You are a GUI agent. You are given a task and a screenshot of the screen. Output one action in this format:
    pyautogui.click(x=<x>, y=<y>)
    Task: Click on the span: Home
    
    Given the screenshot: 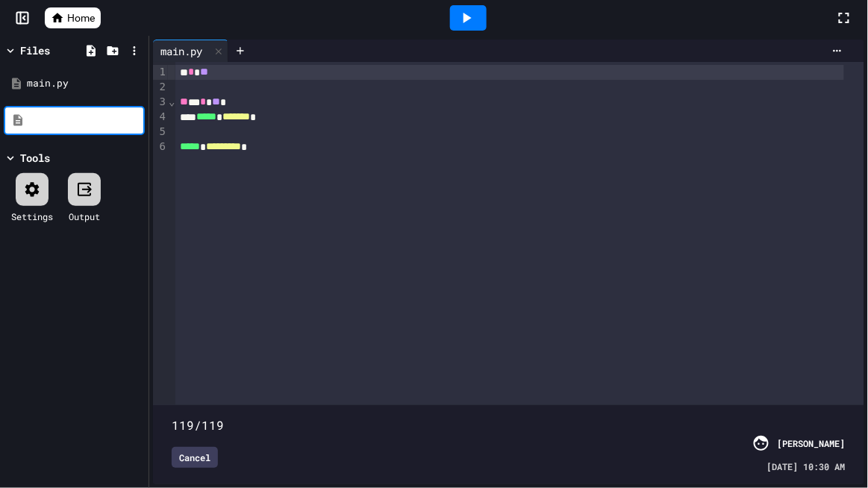 What is the action you would take?
    pyautogui.click(x=81, y=18)
    